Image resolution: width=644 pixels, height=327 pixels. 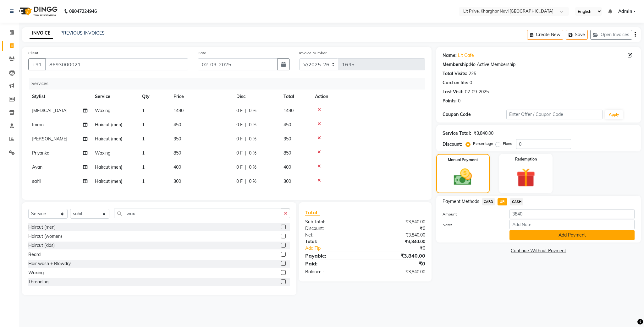 What do you see at coordinates (82, 33) in the screenshot?
I see `a: PREVIOUS INVOICES` at bounding box center [82, 33].